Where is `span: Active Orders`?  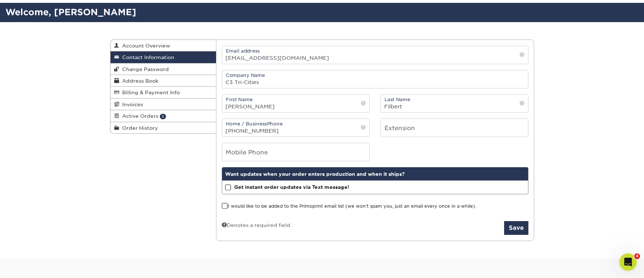
span: Active Orders is located at coordinates (139, 116).